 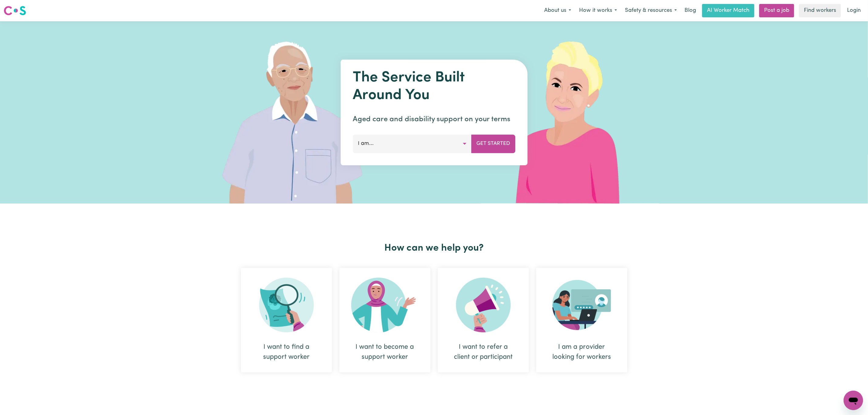 I want to click on button: How it works, so click(x=598, y=10).